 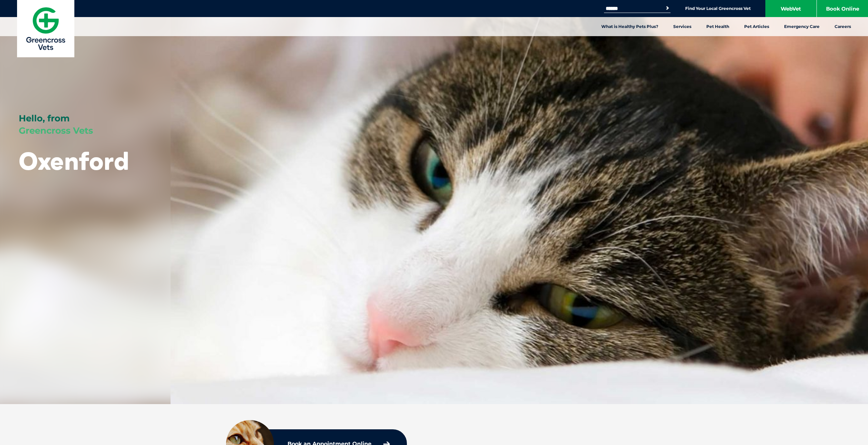 I want to click on h1: Oxenford, so click(x=73, y=160).